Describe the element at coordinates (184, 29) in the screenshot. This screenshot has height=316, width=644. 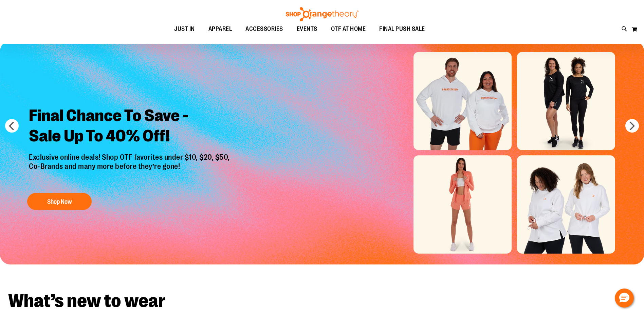
I see `span: JUST IN` at that location.